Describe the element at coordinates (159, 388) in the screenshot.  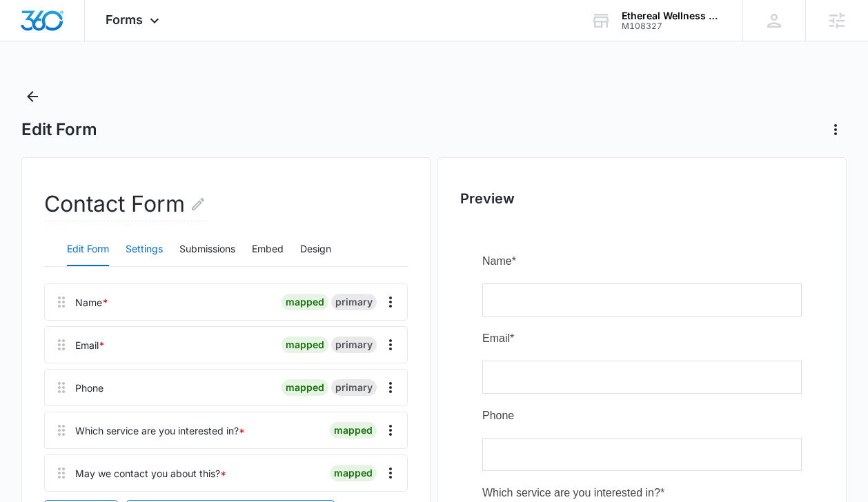
I see `span: Contact Us` at that location.